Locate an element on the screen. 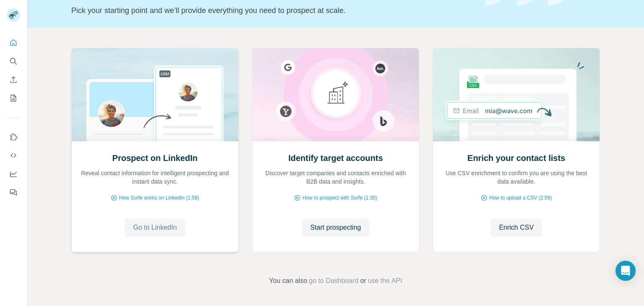  p: Reveal contact information for intelligent prospecting and instant data sync. is located at coordinates (155, 177).